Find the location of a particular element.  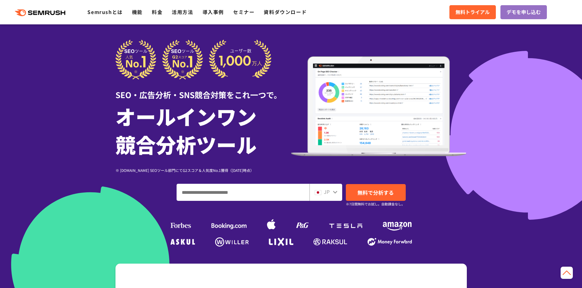

a: 機能 is located at coordinates (137, 12).